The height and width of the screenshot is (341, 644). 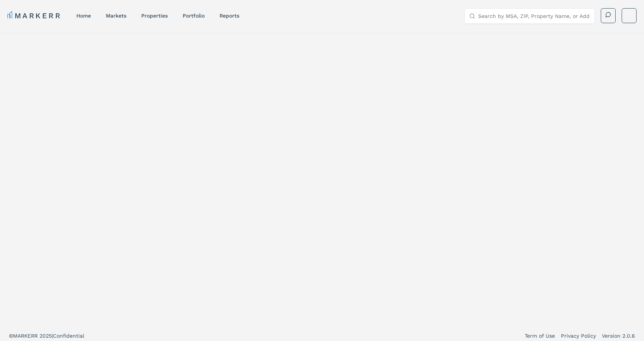 I want to click on span: MARKERR, so click(x=26, y=335).